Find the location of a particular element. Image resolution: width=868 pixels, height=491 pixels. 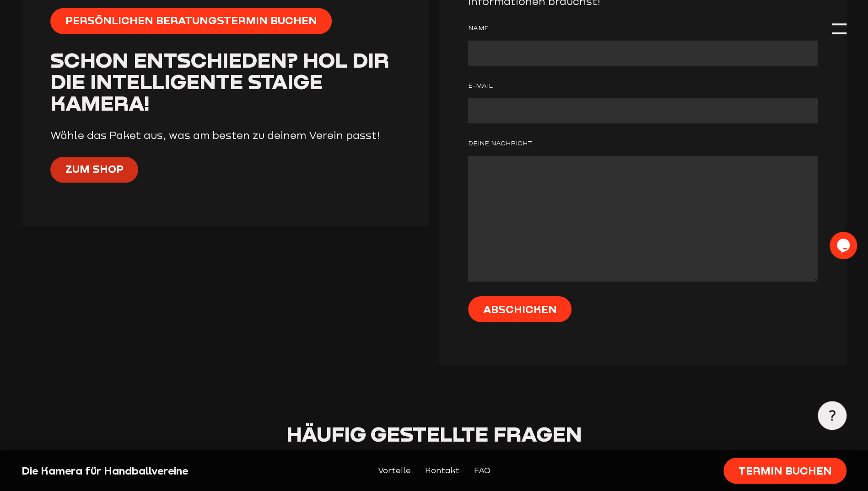

a: Persönlichen Beratungstermin buchen is located at coordinates (191, 21).